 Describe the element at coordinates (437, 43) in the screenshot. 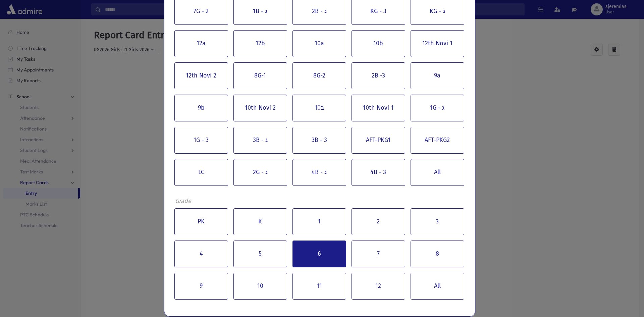

I see `button: 12th Novi 1` at that location.